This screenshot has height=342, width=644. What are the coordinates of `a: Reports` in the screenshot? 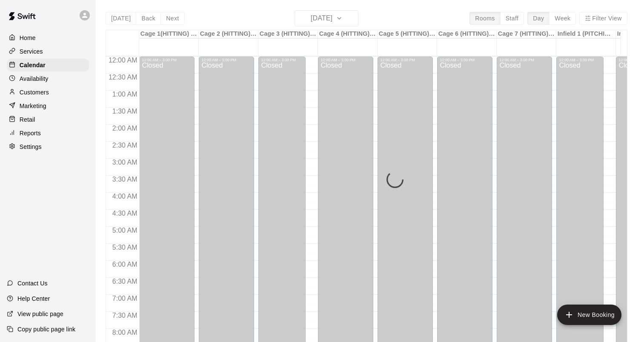 It's located at (48, 133).